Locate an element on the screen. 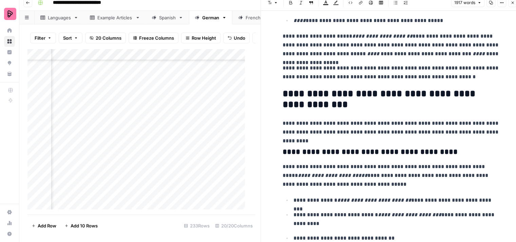 The height and width of the screenshot is (242, 516). a: Your Data is located at coordinates (9, 74).